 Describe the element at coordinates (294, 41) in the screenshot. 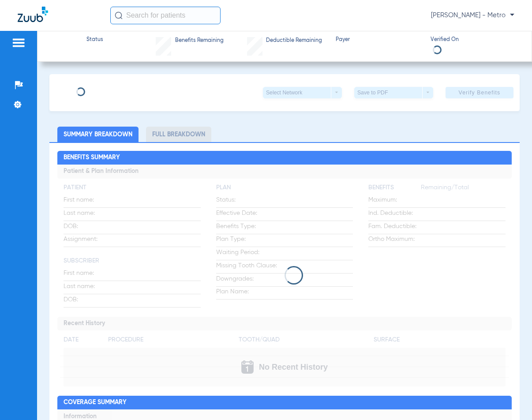

I see `span: Deductible Remaining` at that location.